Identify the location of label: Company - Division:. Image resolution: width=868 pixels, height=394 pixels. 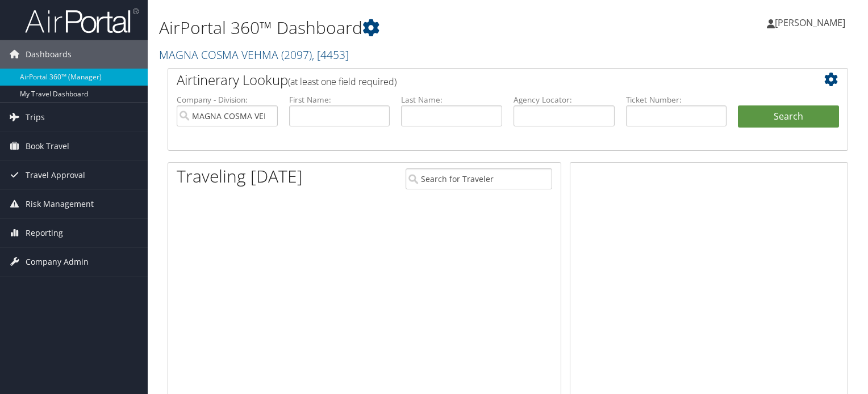
(227, 100).